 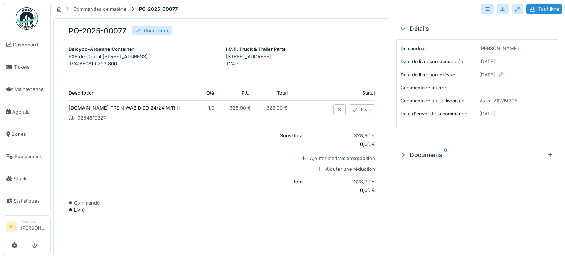 What do you see at coordinates (27, 156) in the screenshot?
I see `a: Équipements` at bounding box center [27, 156].